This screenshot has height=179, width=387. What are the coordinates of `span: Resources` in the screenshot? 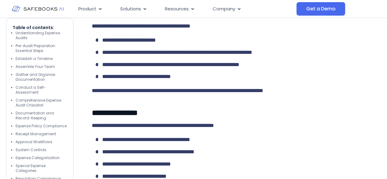 It's located at (177, 9).